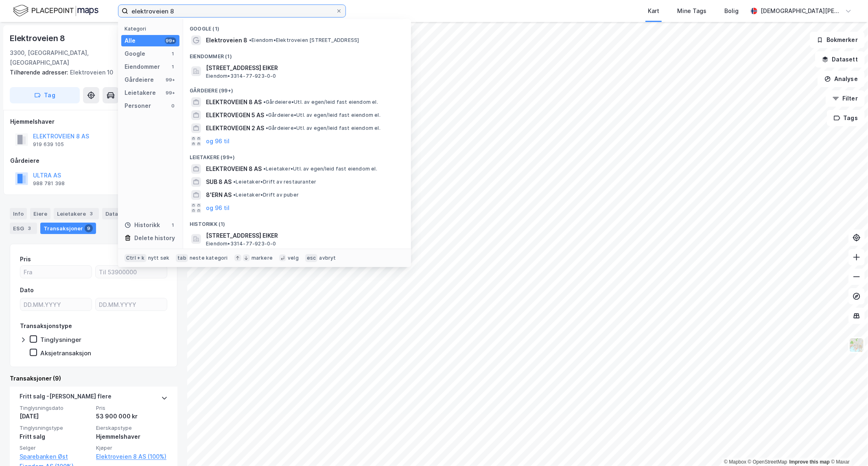 This screenshot has width=868, height=466. Describe the element at coordinates (132, 447) in the screenshot. I see `span: Kjøper` at that location.